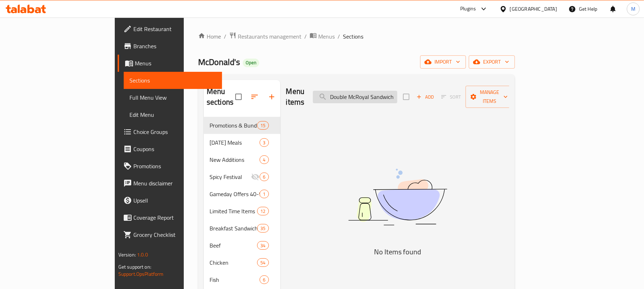 This screenshot has height=289, width=644. Describe the element at coordinates (175, 183) in the screenshot. I see `span: Menu disclaimer` at that location.